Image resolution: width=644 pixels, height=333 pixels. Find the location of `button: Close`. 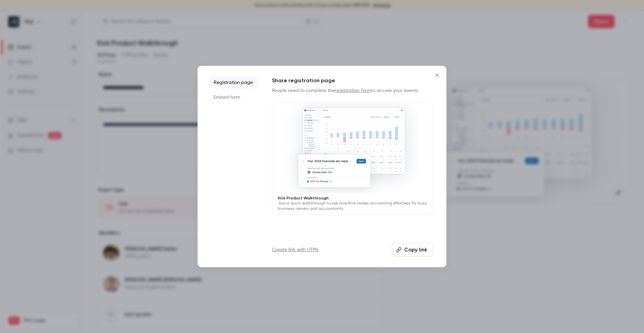

button: Close is located at coordinates (437, 75).